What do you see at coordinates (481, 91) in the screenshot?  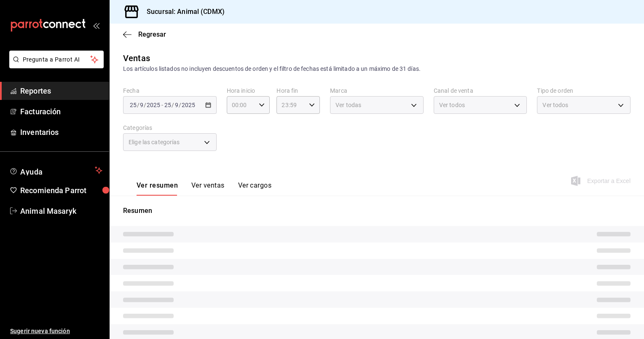 I see `label: Canal de venta` at bounding box center [481, 91].